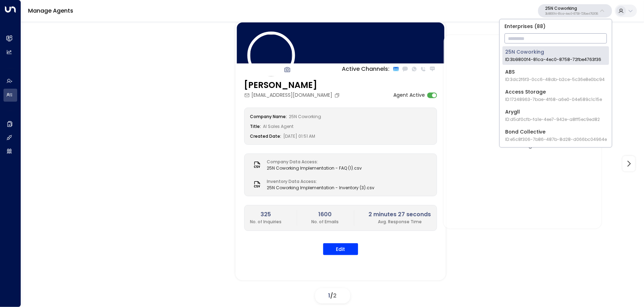  I want to click on button: 25N Coworking3b9800f4-81ca-4ec0-8758-72fbe4763f36, so click(575, 11).